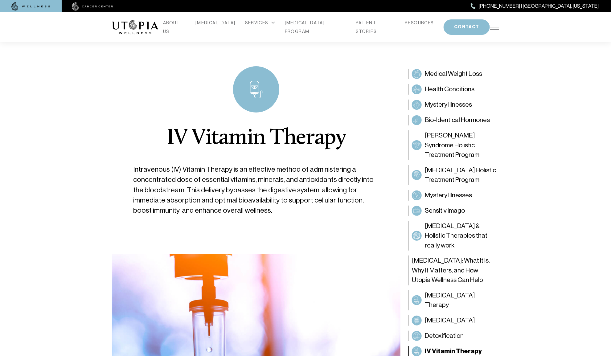 This screenshot has width=611, height=356. What do you see at coordinates (417, 336) in the screenshot?
I see `img: Detoxification` at bounding box center [417, 336].